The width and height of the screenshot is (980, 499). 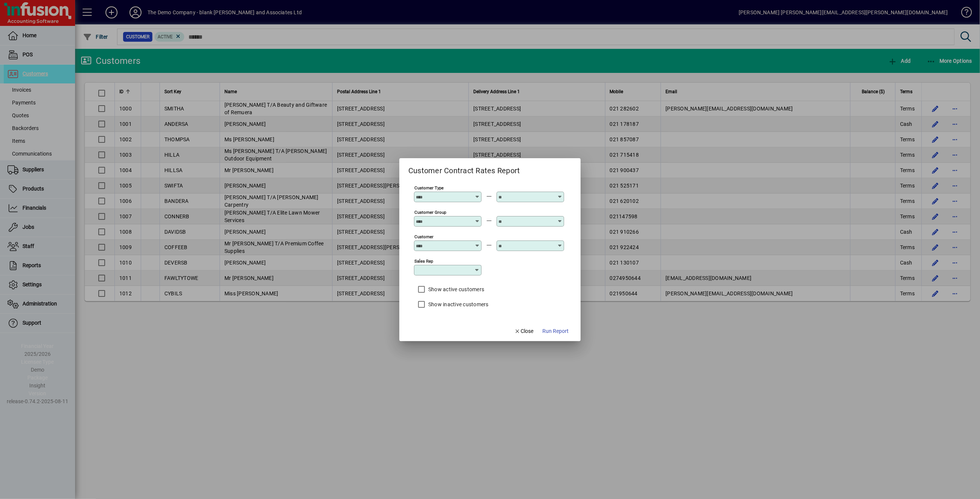 What do you see at coordinates (556, 331) in the screenshot?
I see `span: Run Report` at bounding box center [556, 331].